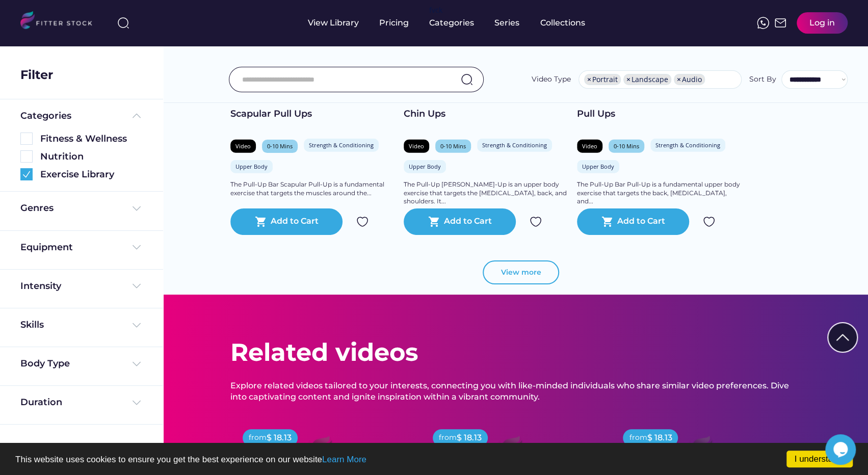 The width and height of the screenshot is (868, 475). Describe the element at coordinates (436, 10) in the screenshot. I see `div: fvck` at that location.